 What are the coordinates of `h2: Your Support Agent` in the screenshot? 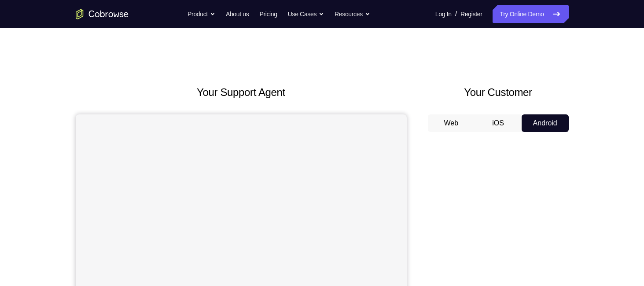 It's located at (241, 92).